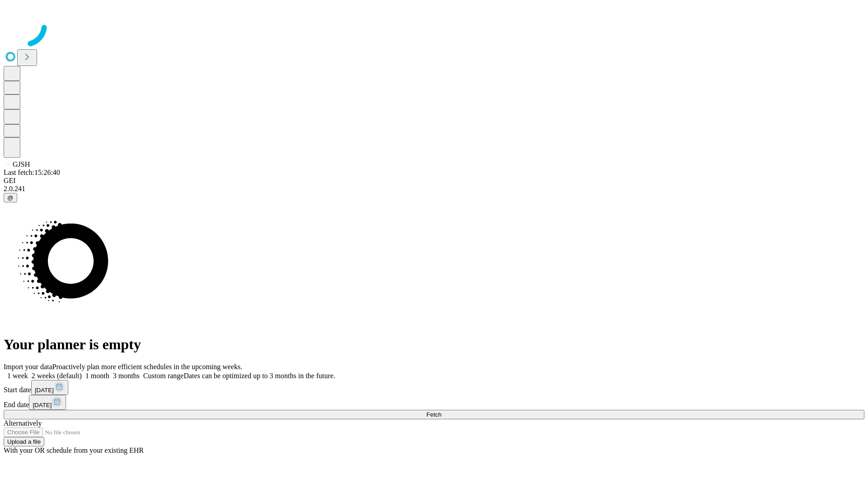 This screenshot has width=868, height=488. I want to click on span: GJSH, so click(21, 164).